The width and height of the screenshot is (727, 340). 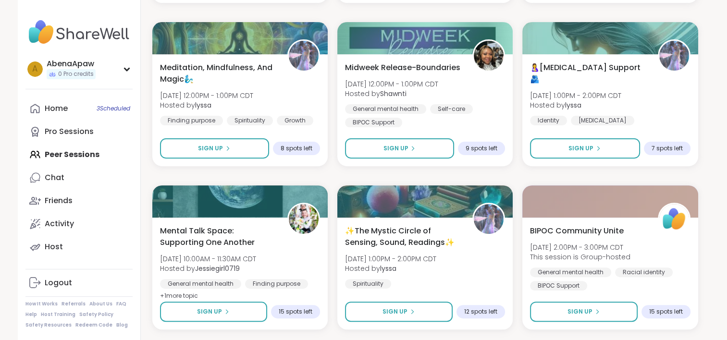 What do you see at coordinates (59, 201) in the screenshot?
I see `div: Friends` at bounding box center [59, 201].